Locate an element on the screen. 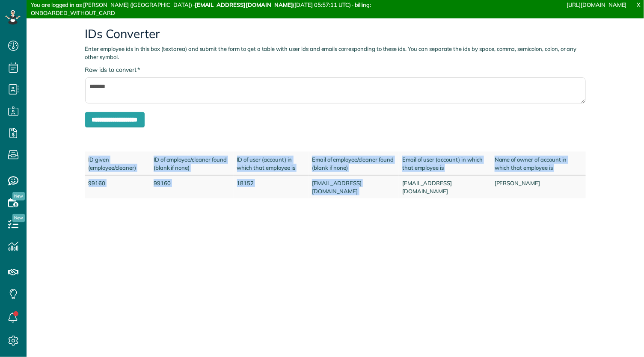 The height and width of the screenshot is (357, 644). h2: IDs Converter is located at coordinates (335, 34).